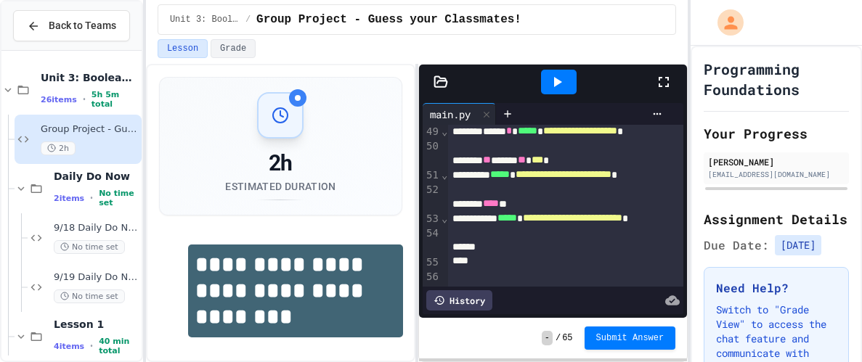 This screenshot has width=862, height=362. Describe the element at coordinates (118, 346) in the screenshot. I see `span: 40 min total` at that location.